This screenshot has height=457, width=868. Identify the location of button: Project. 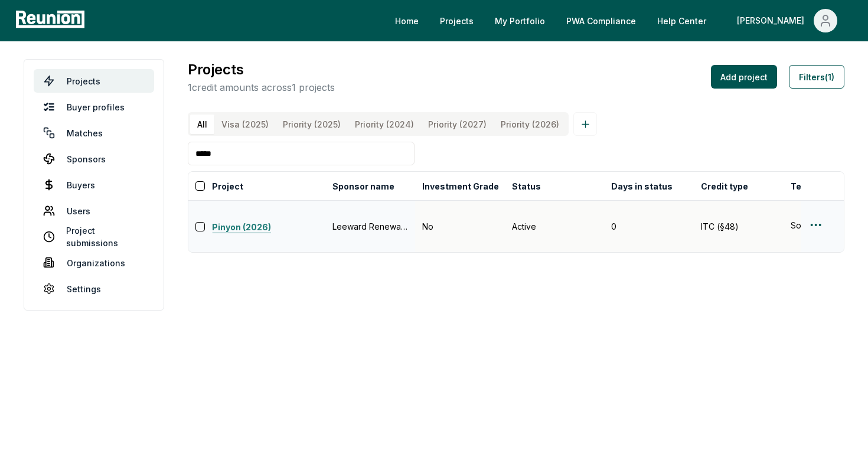
(227, 186).